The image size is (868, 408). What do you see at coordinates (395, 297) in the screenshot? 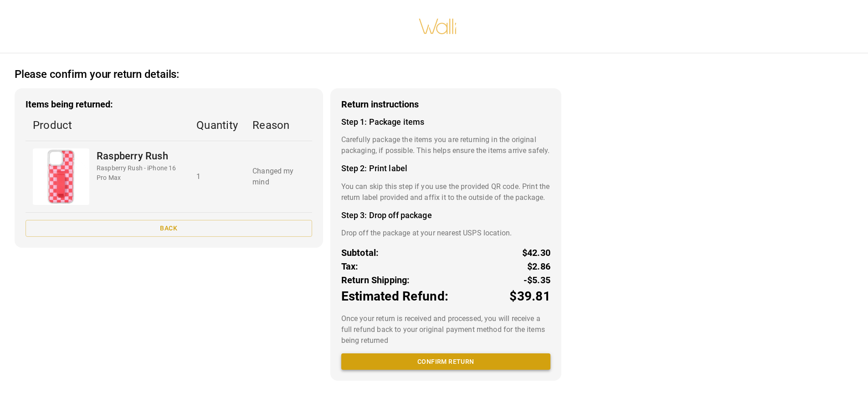
I see `p: Estimated Refund:` at bounding box center [395, 297].